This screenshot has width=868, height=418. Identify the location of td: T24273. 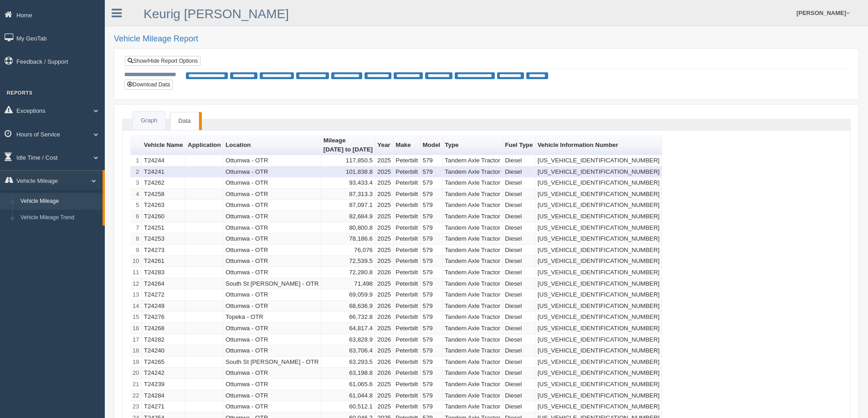
(164, 250).